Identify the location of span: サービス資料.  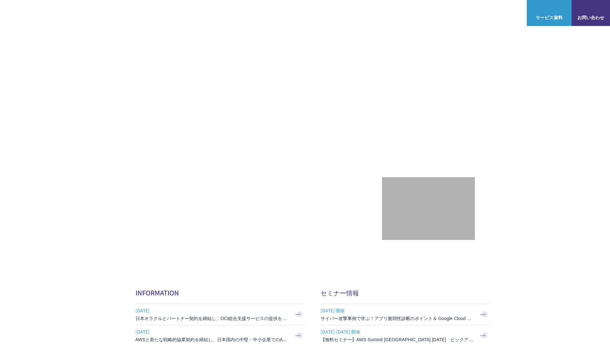
(549, 17).